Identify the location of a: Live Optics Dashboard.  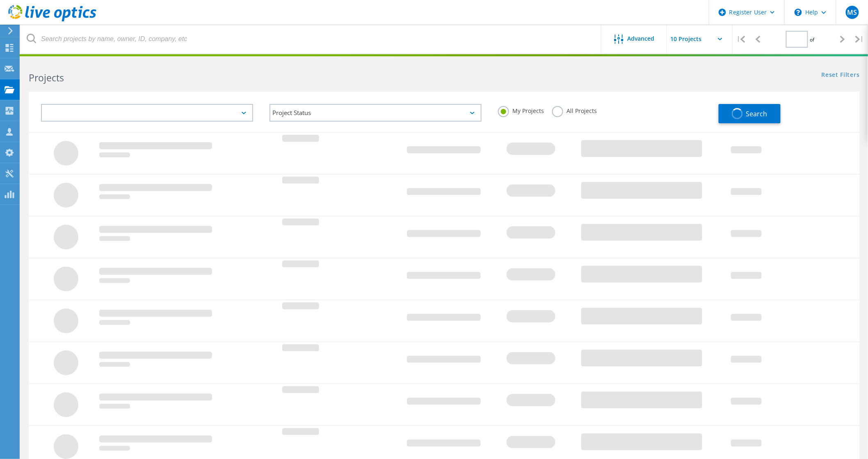
(52, 20).